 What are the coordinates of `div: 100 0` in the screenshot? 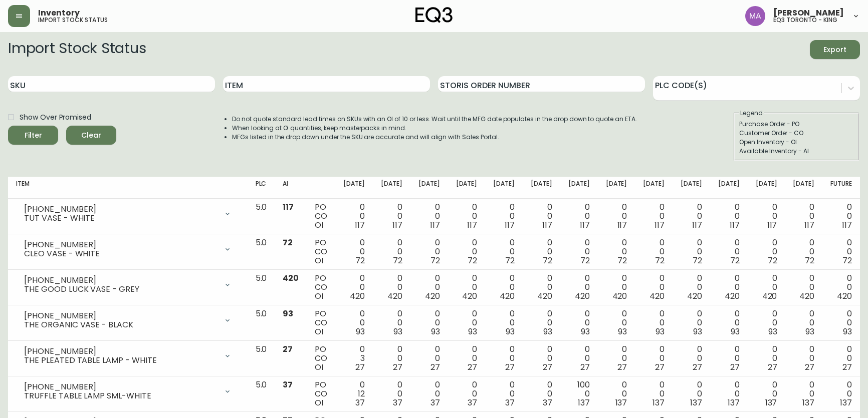 It's located at (579, 394).